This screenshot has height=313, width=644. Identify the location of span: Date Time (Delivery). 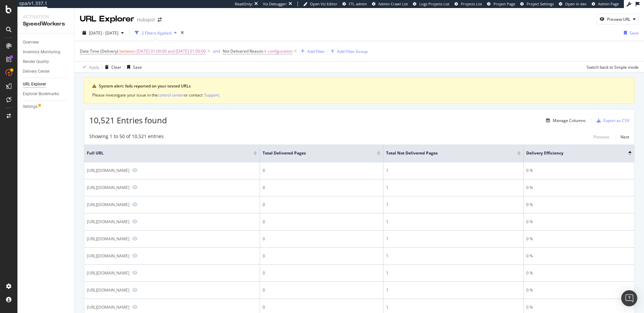
(99, 51).